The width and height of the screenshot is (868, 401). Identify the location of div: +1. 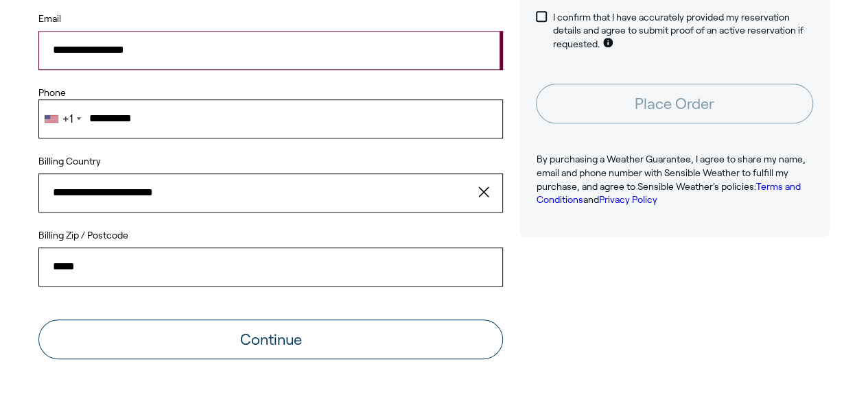
(67, 118).